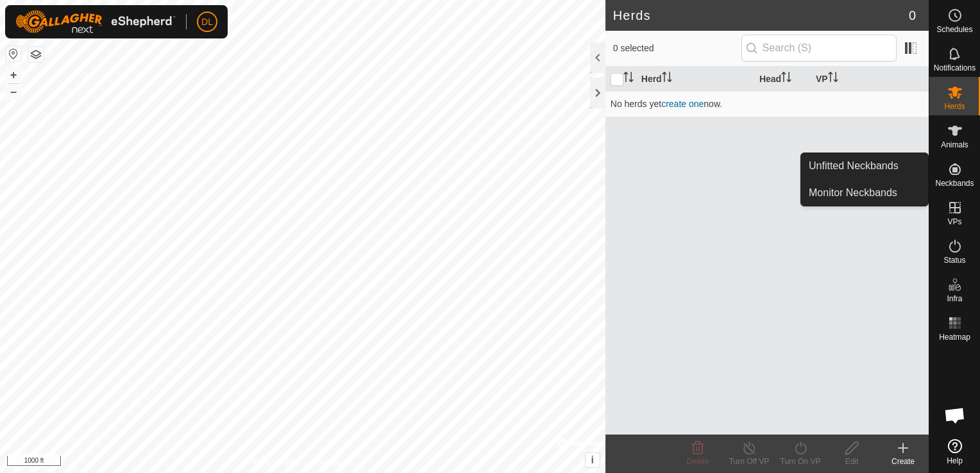  Describe the element at coordinates (95, 22) in the screenshot. I see `img: Gallagher Logo` at that location.